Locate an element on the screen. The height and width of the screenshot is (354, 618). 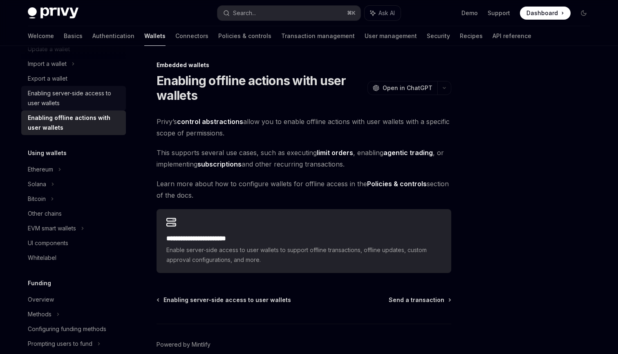
a: Whitelabel is located at coordinates (74, 258).